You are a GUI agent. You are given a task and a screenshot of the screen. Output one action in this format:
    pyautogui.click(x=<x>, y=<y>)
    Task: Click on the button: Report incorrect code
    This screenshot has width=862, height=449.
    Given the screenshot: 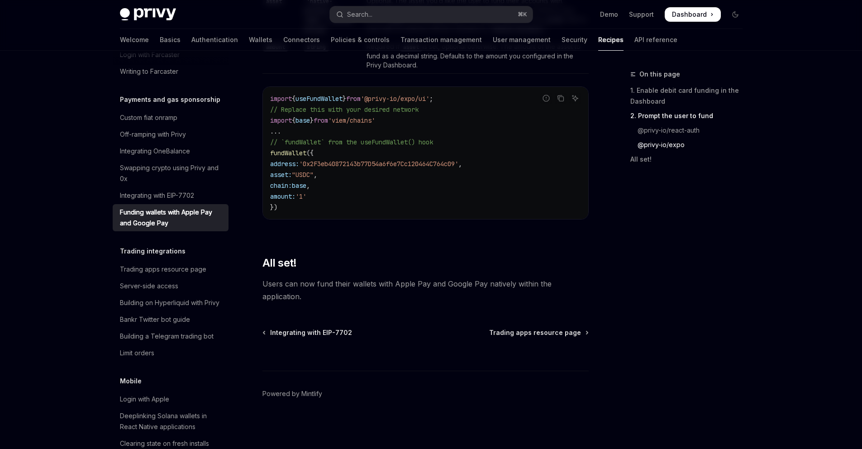 What is the action you would take?
    pyautogui.click(x=546, y=98)
    